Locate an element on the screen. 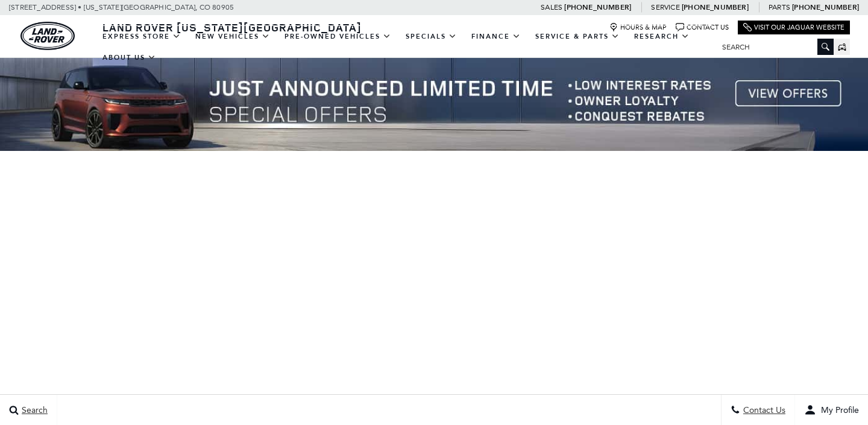  a: Finance is located at coordinates (496, 36).